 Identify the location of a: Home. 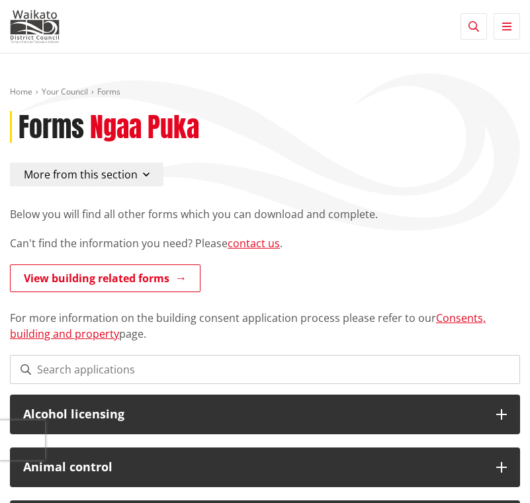
(21, 91).